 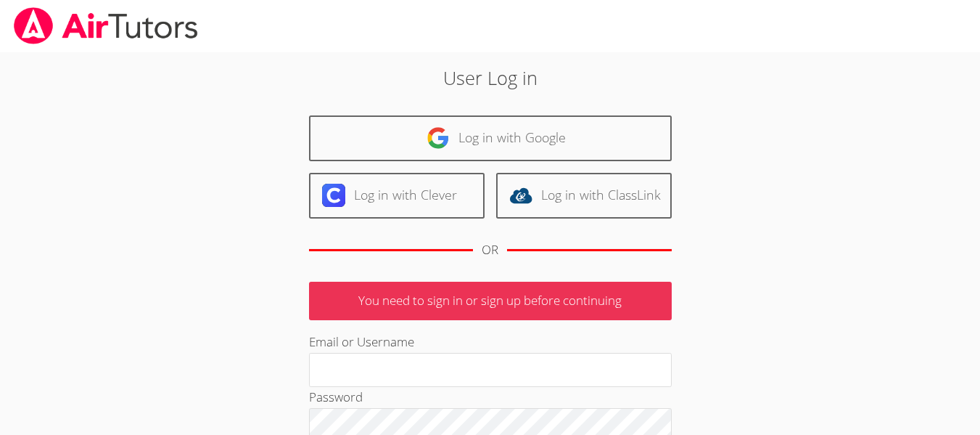 What do you see at coordinates (438, 138) in the screenshot?
I see `img: google-logo-50288ca7cdecda66e5e0955fdab243c47b7ad437acaf1139b6f446037453330a.svg` at bounding box center [438, 138].